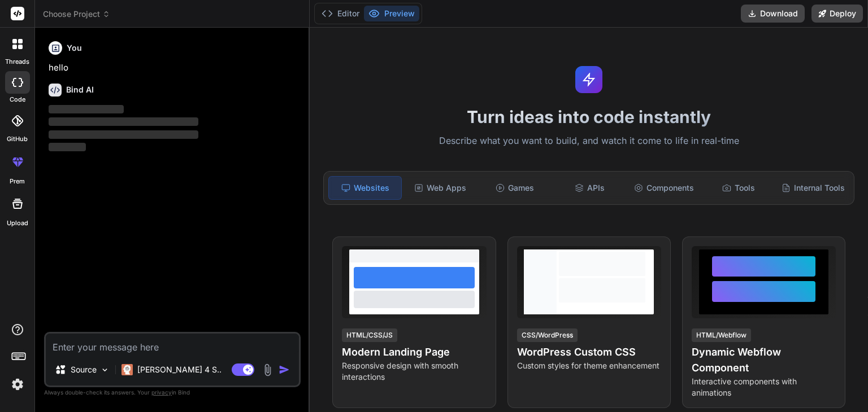 Image resolution: width=868 pixels, height=412 pixels. I want to click on span: privacy, so click(161, 392).